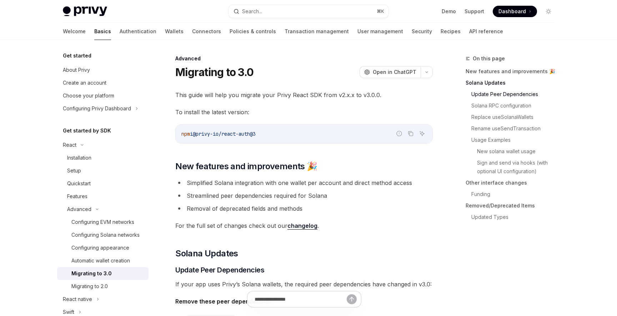 The width and height of the screenshot is (617, 316). What do you see at coordinates (70, 145) in the screenshot?
I see `div: React` at bounding box center [70, 145].